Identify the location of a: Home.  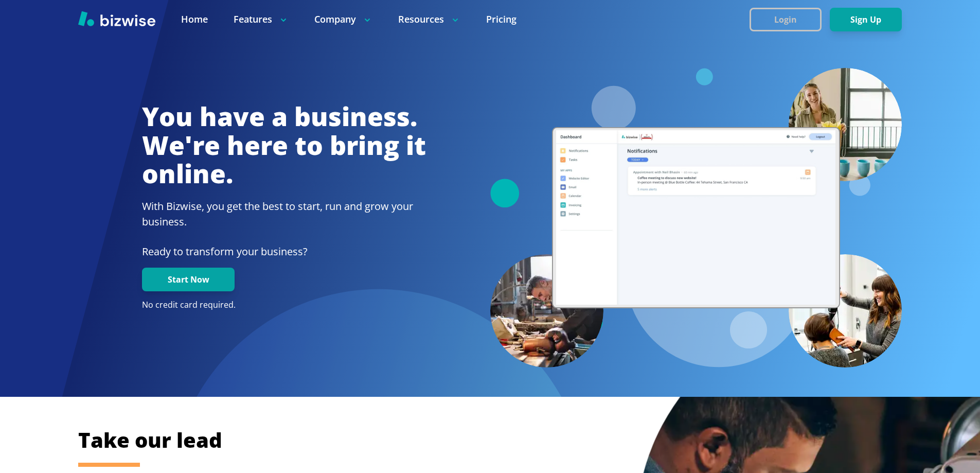
(195, 19).